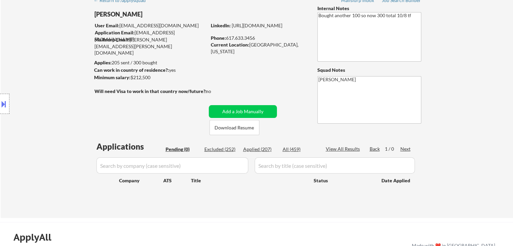 Image resolution: width=513 pixels, height=246 pixels. What do you see at coordinates (215, 91) in the screenshot?
I see `div: no` at bounding box center [215, 91].